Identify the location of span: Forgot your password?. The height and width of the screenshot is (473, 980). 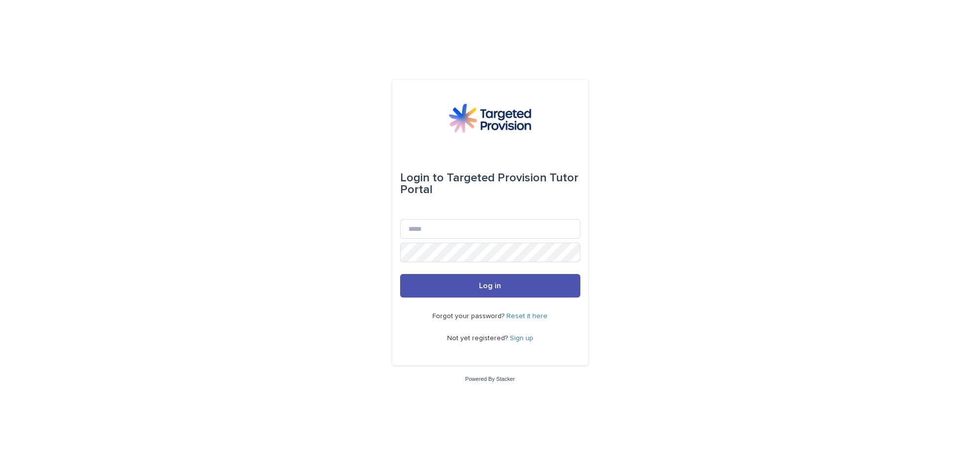
(469, 316).